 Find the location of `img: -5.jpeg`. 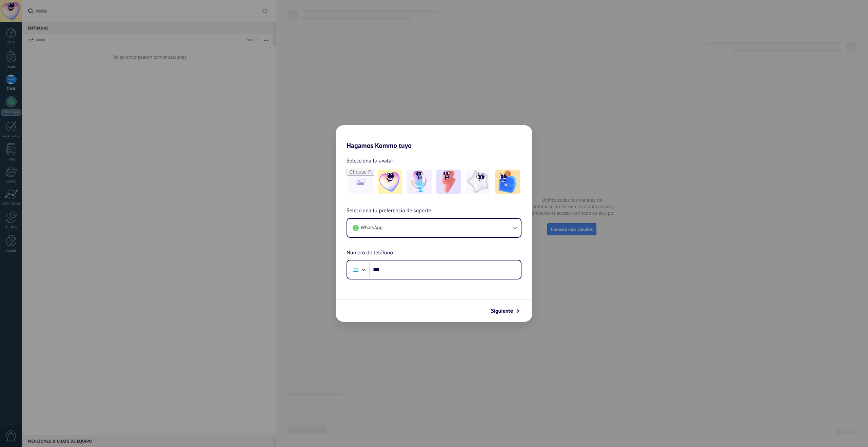

img: -5.jpeg is located at coordinates (508, 182).